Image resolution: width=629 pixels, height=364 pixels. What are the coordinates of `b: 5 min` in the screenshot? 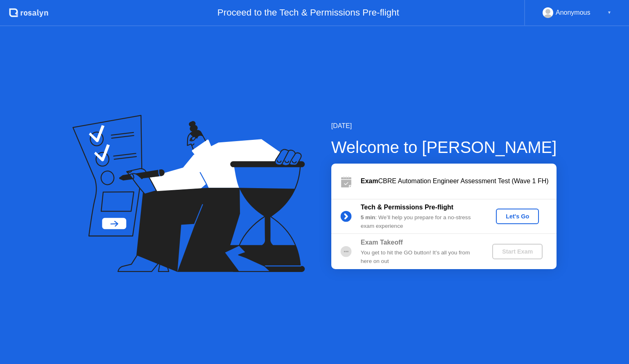 It's located at (368, 217).